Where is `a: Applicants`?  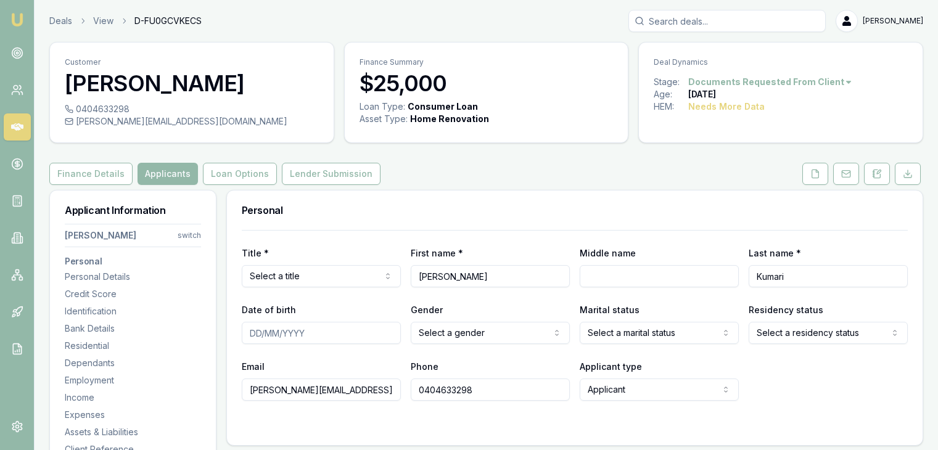
a: Applicants is located at coordinates (168, 174).